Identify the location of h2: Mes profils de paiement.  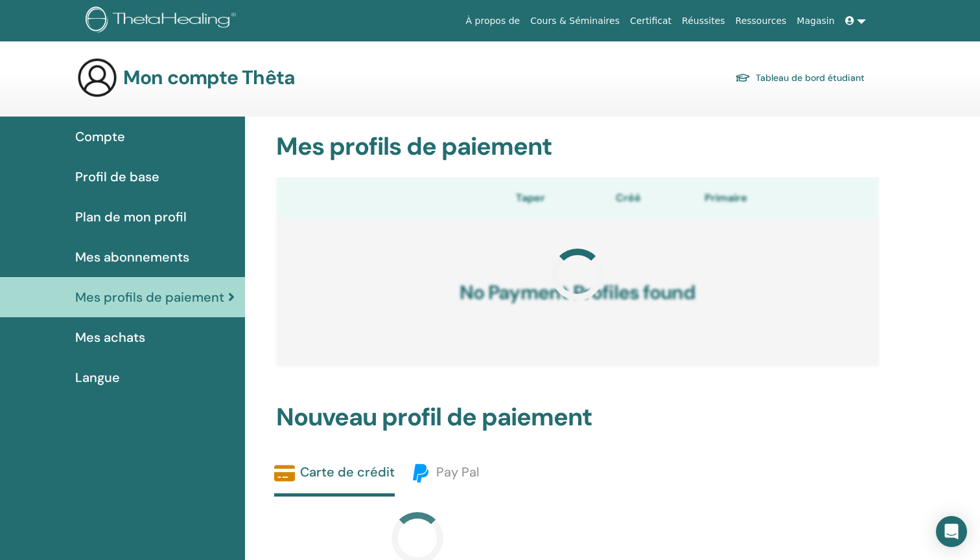
(577, 147).